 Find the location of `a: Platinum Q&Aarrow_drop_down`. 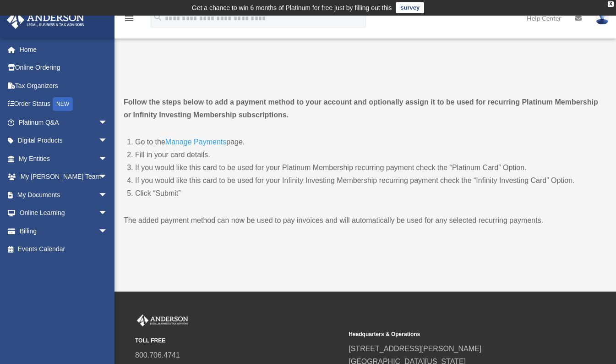

a: Platinum Q&Aarrow_drop_down is located at coordinates (63, 123).